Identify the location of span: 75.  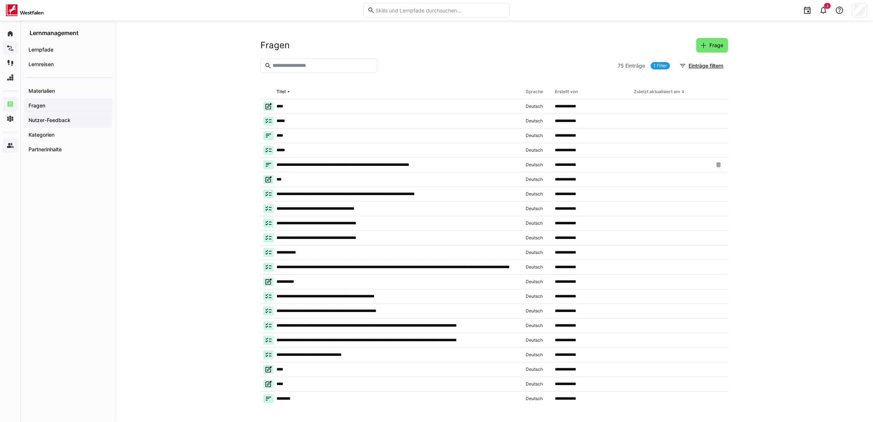
(621, 66).